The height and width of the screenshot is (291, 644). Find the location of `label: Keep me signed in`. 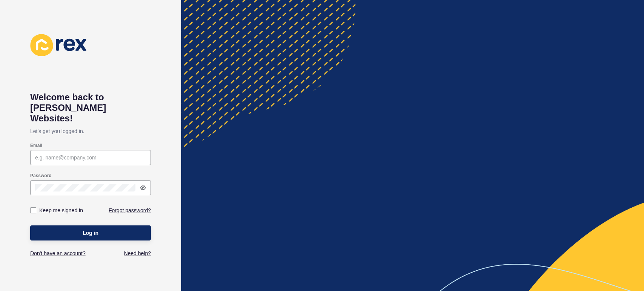

label: Keep me signed in is located at coordinates (61, 211).